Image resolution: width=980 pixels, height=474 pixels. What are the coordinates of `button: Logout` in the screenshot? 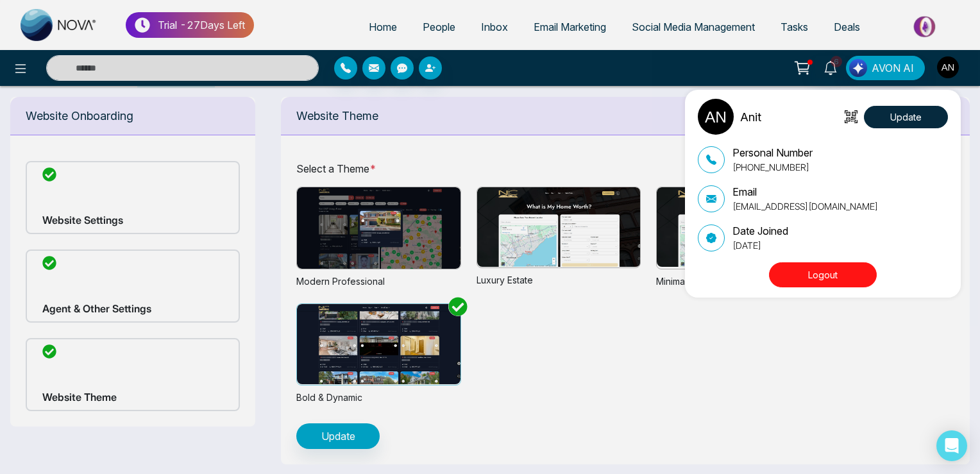 It's located at (823, 275).